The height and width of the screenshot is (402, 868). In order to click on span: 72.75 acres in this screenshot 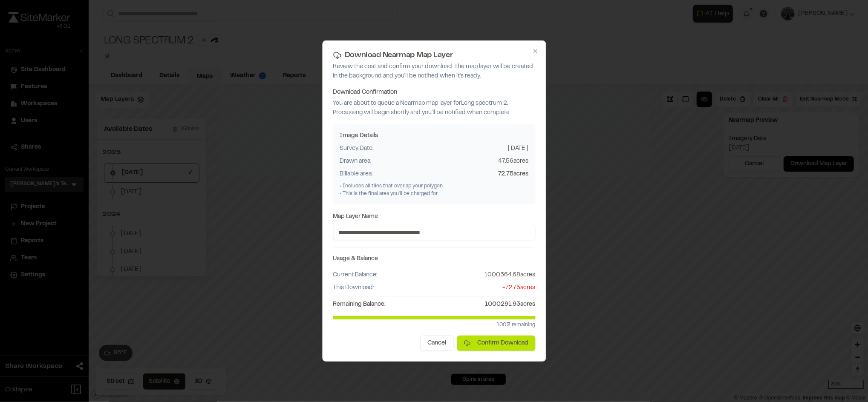, I will do `click(513, 174)`.